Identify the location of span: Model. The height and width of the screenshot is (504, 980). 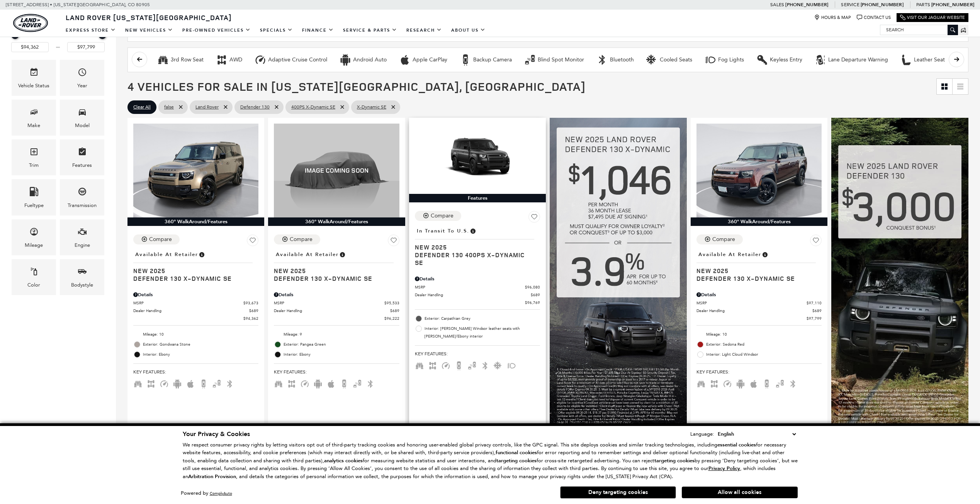
(83, 113).